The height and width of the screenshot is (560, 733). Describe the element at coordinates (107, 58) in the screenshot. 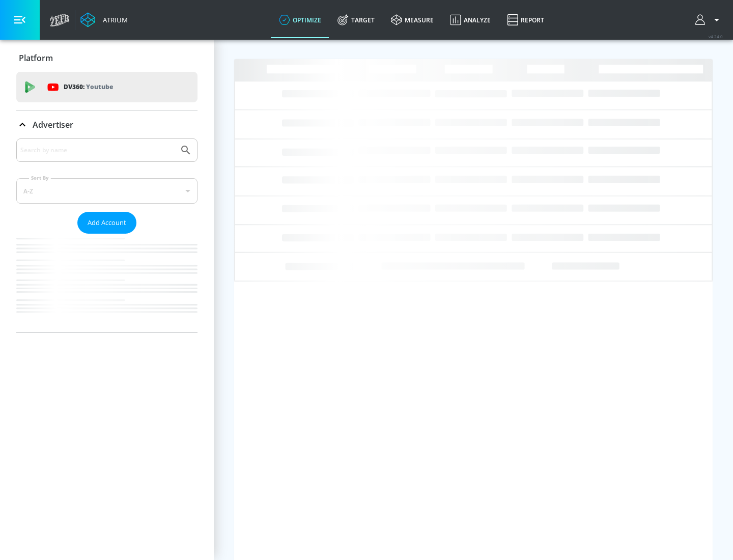

I see `div: Platform` at that location.